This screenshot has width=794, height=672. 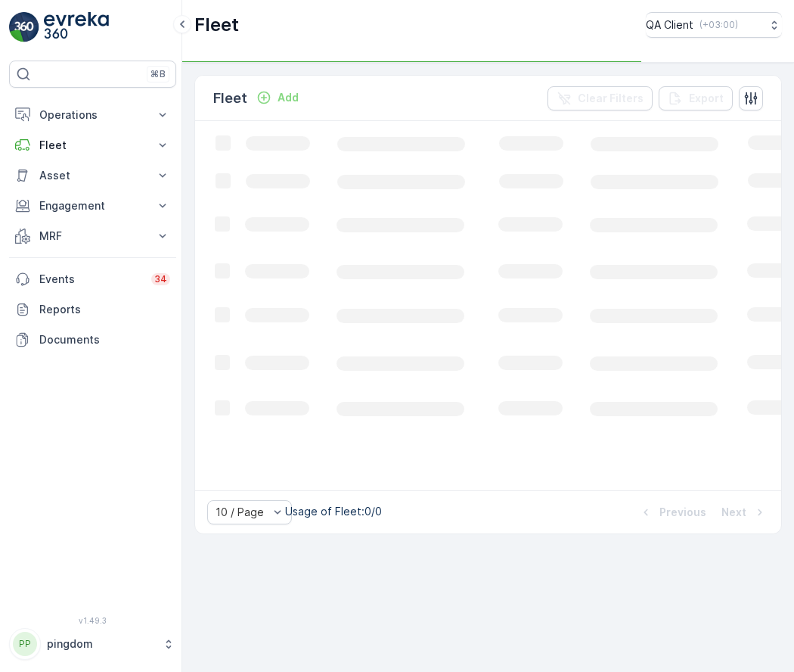 What do you see at coordinates (92, 206) in the screenshot?
I see `p: Engagement` at bounding box center [92, 206].